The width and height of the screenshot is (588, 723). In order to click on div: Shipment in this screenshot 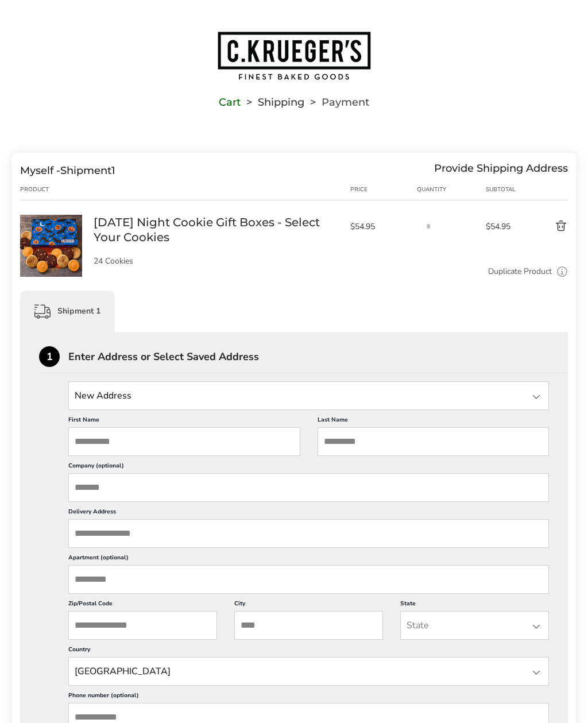, I will do `click(68, 170)`.